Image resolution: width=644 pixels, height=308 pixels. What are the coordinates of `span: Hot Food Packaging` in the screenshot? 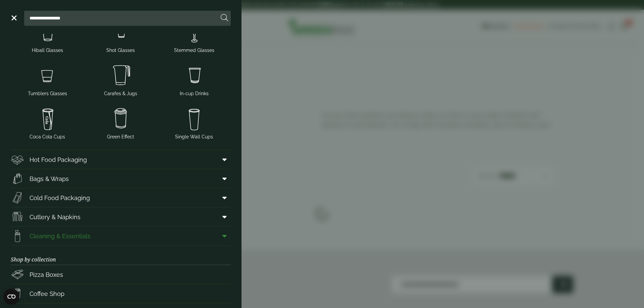 It's located at (58, 159).